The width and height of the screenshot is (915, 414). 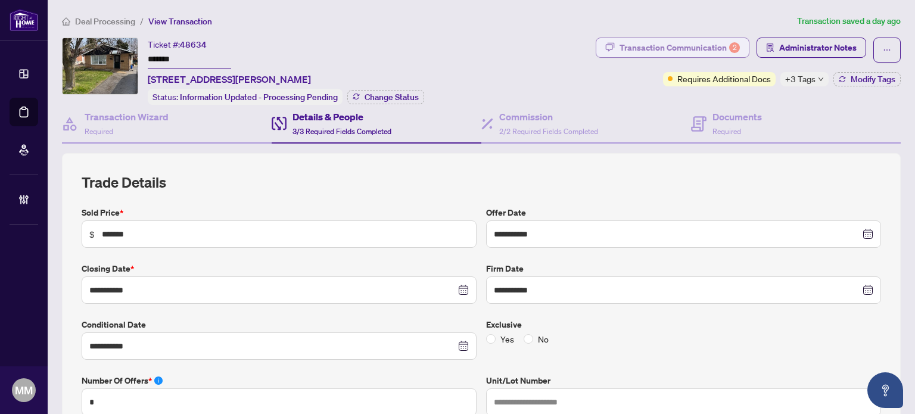 I want to click on span: 48634, so click(x=193, y=45).